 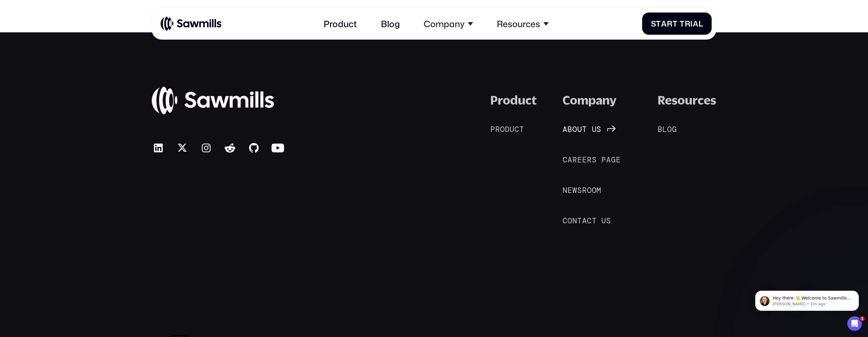 I want to click on span: p, so click(x=604, y=160).